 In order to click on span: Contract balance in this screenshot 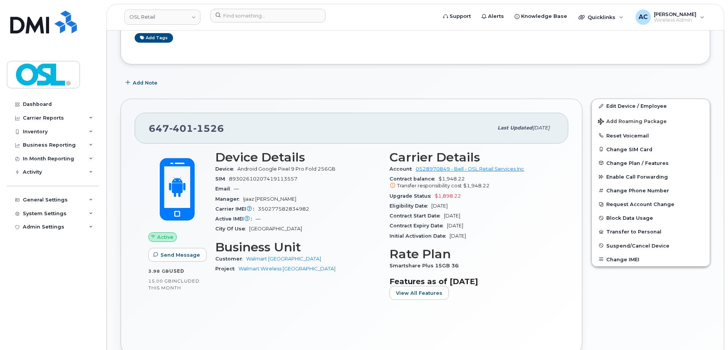, I will do `click(414, 178)`.